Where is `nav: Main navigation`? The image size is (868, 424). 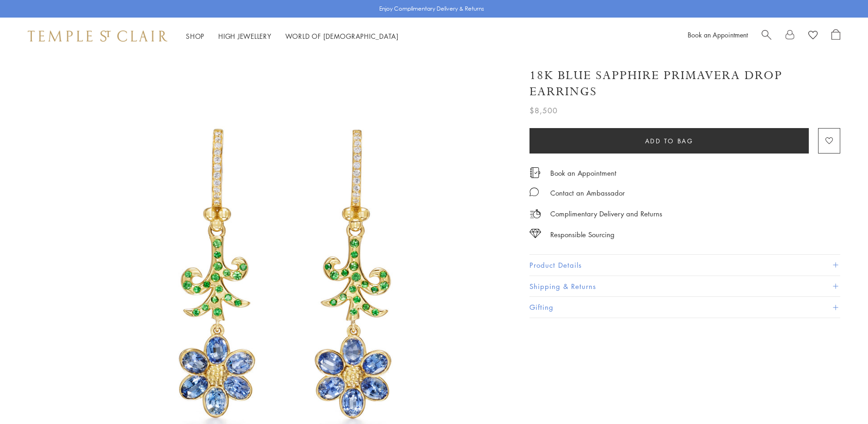 nav: Main navigation is located at coordinates (292, 36).